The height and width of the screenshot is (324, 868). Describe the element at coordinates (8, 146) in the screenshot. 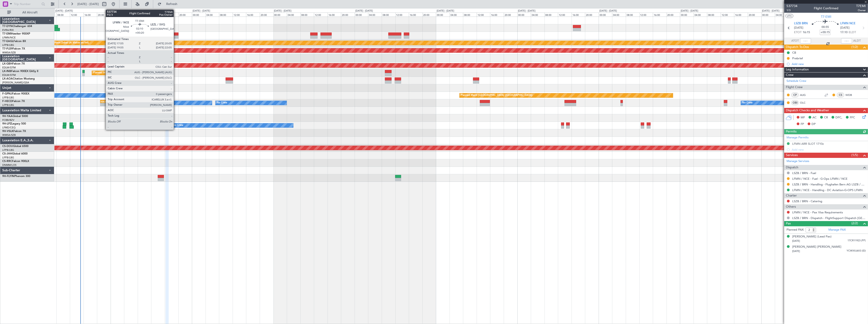

I see `span: CS-DOU` at that location.